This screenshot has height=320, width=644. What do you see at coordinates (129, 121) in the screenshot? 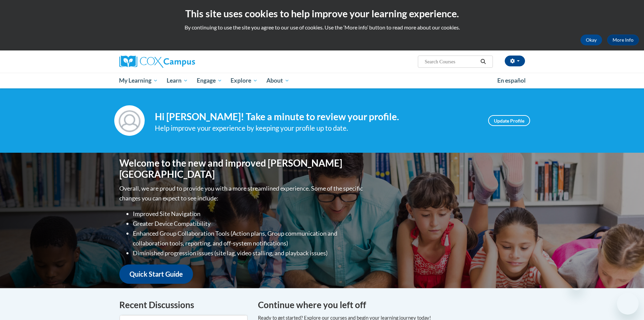
I see `img: Profile Image` at bounding box center [129, 121].